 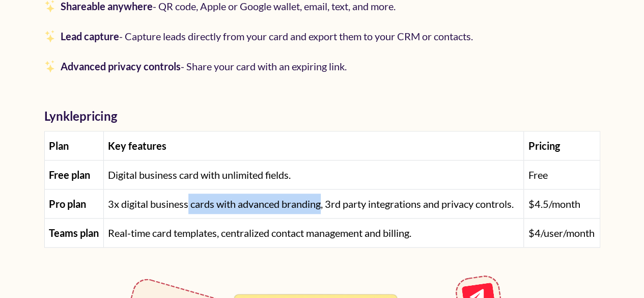 I want to click on th: Key features, so click(x=314, y=146).